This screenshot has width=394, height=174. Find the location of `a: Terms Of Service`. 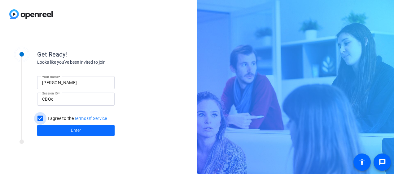

a: Terms Of Service is located at coordinates (90, 118).